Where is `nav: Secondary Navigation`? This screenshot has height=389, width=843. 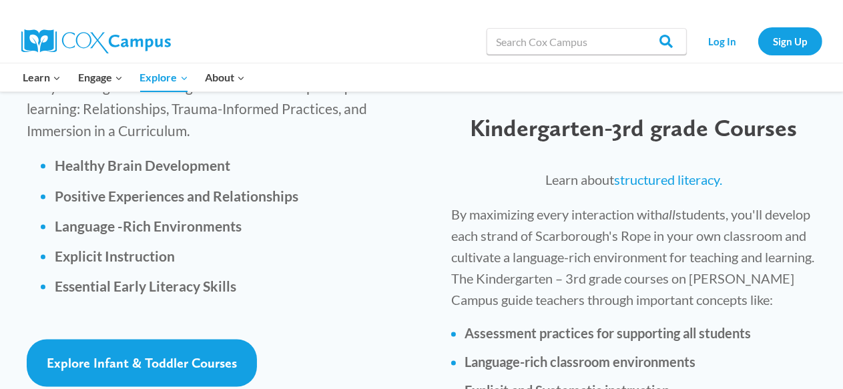
nav: Secondary Navigation is located at coordinates (757, 41).